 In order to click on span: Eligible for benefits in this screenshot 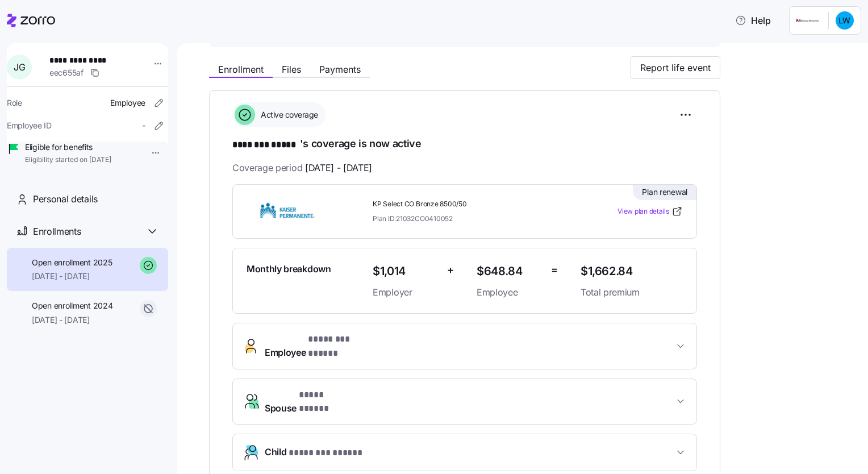, I will do `click(68, 147)`.